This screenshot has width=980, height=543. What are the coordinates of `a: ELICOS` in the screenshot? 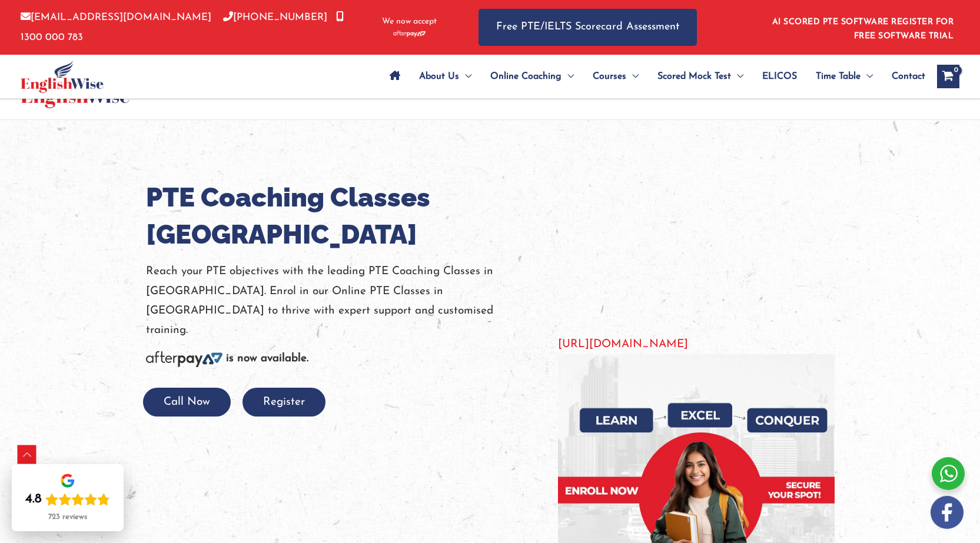 It's located at (779, 76).